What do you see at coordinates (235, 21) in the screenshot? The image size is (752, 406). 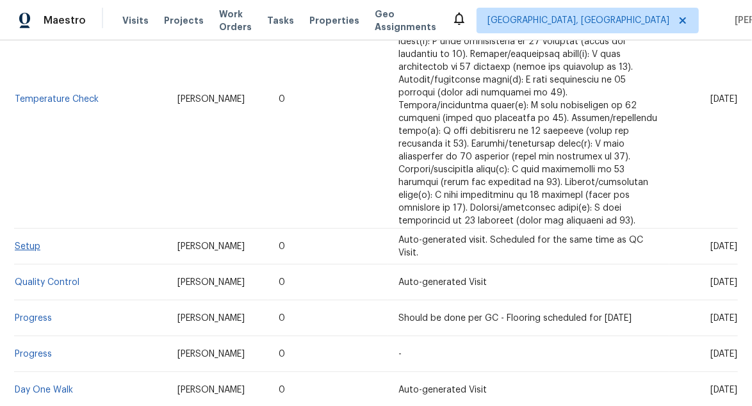 I see `span: Work Orders` at bounding box center [235, 21].